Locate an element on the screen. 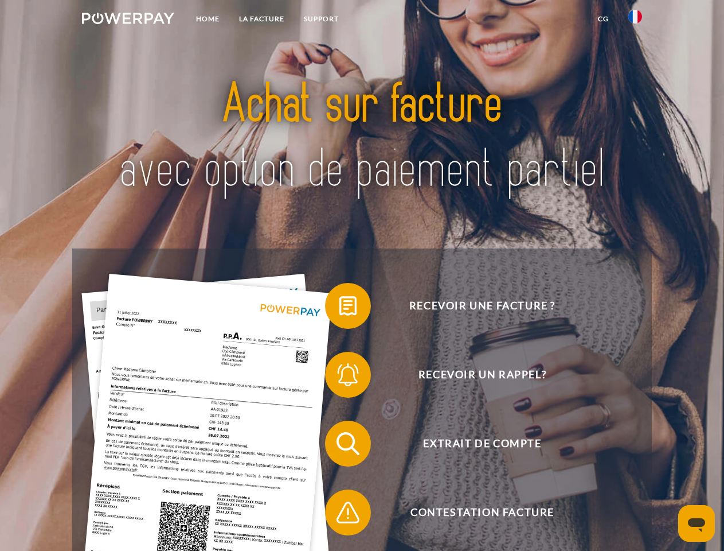 The image size is (724, 551). button: Contestation Facture is located at coordinates (474, 512).